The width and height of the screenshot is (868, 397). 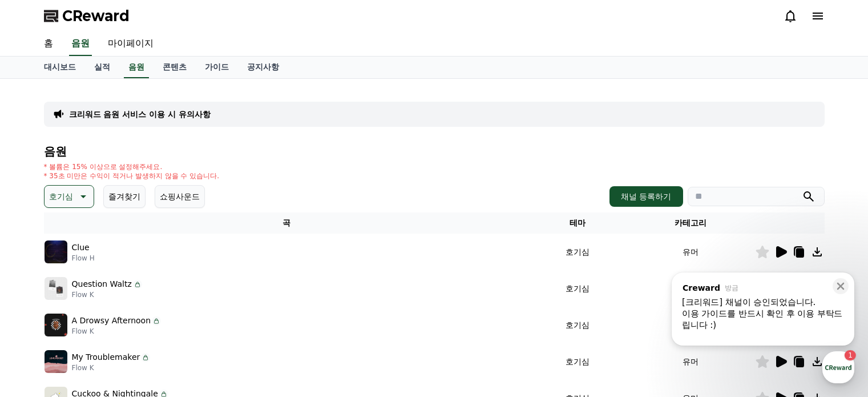 I want to click on button: 호기심, so click(x=69, y=196).